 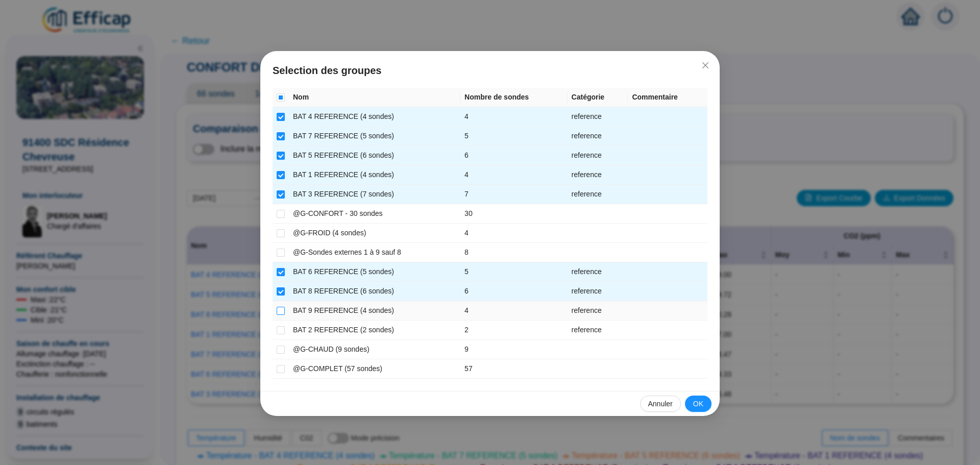 What do you see at coordinates (374, 156) in the screenshot?
I see `td: BAT 5 REFERENCE (6 sondes)` at bounding box center [374, 156].